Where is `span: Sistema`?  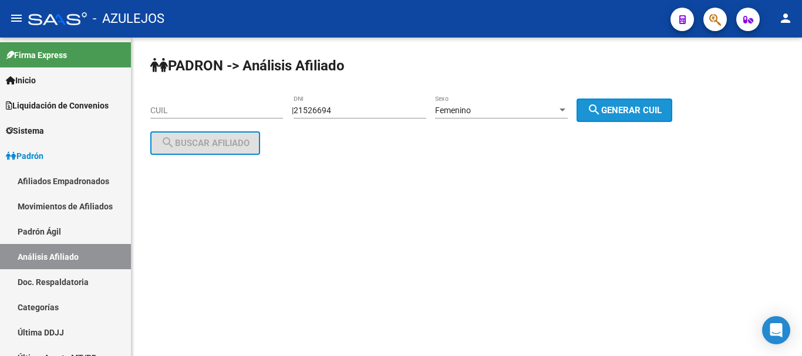
span: Sistema is located at coordinates (25, 131).